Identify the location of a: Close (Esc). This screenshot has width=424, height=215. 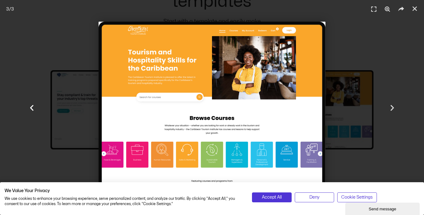
(415, 9).